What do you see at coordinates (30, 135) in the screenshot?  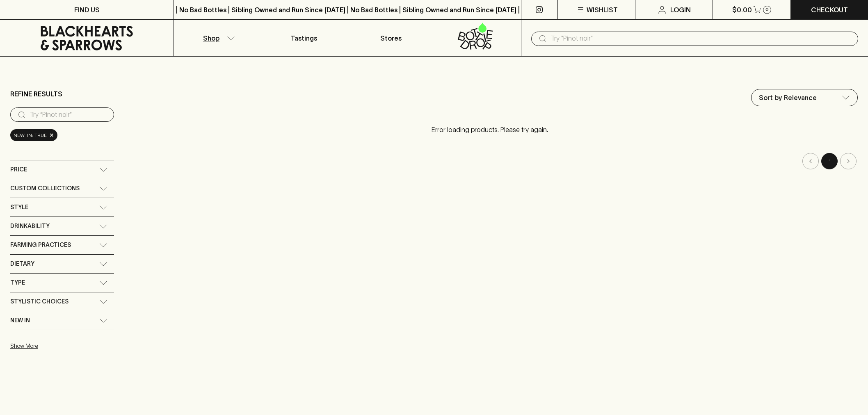 I see `span: new-in: true` at bounding box center [30, 135].